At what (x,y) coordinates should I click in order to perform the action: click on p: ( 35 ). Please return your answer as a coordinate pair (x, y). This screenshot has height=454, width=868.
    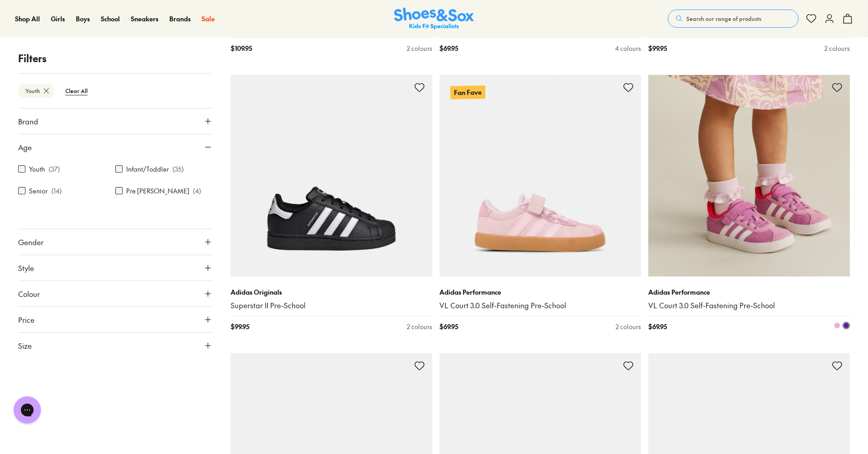
    Looking at the image, I should click on (178, 169).